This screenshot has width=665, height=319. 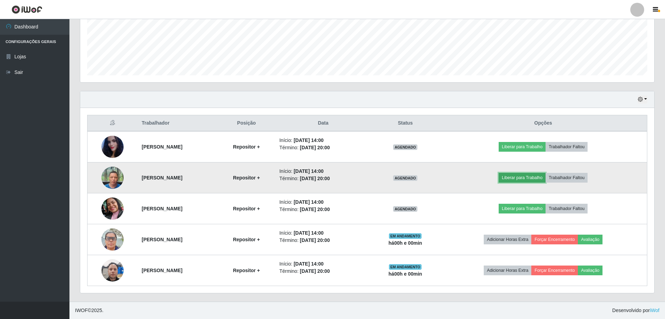 I want to click on img: 1756383410841.jpeg, so click(x=112, y=239).